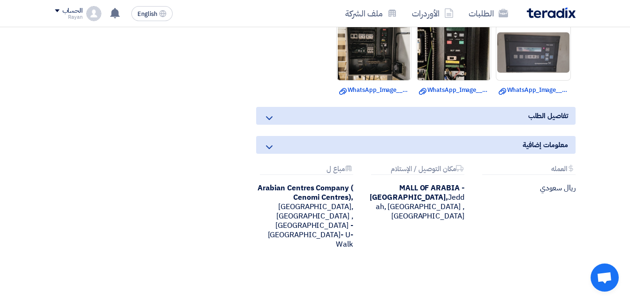 The image size is (630, 301). What do you see at coordinates (417, 170) in the screenshot?
I see `div: مكان التوصيل / الإستلام` at bounding box center [417, 170].